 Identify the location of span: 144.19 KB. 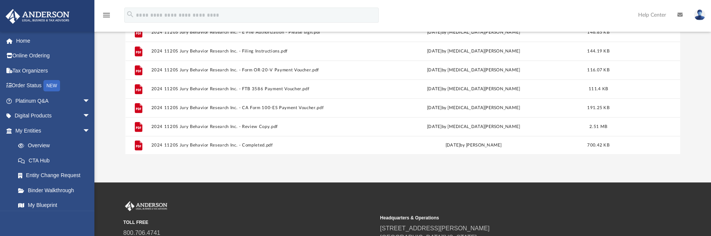
(598, 51).